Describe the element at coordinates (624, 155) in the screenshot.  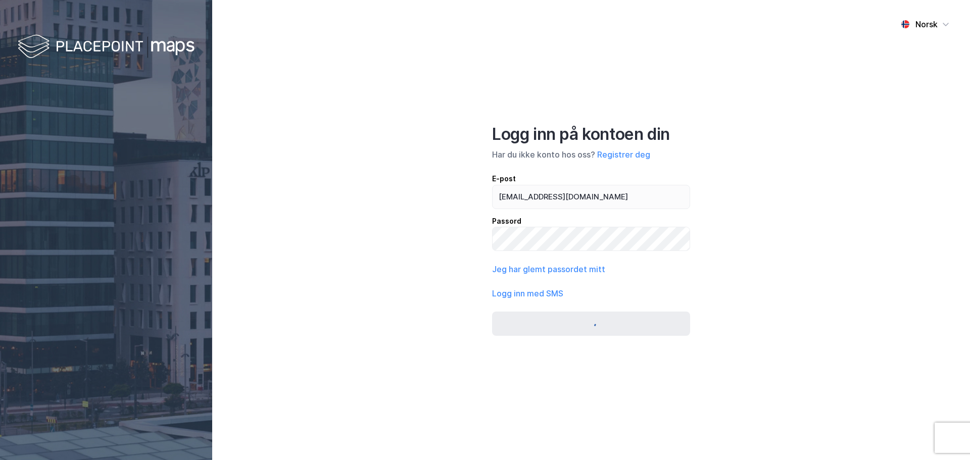
I see `button: Registrer deg` at that location.